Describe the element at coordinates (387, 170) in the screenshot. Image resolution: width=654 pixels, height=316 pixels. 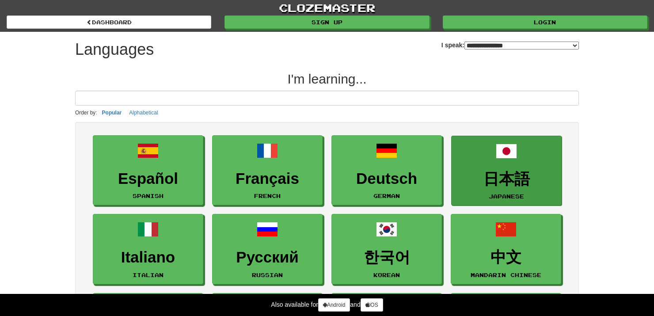
I see `a: DeutschGerman` at that location.